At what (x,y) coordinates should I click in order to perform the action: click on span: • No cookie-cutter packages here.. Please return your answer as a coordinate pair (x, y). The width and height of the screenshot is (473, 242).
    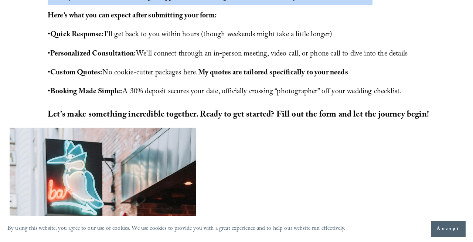
    Looking at the image, I should click on (198, 73).